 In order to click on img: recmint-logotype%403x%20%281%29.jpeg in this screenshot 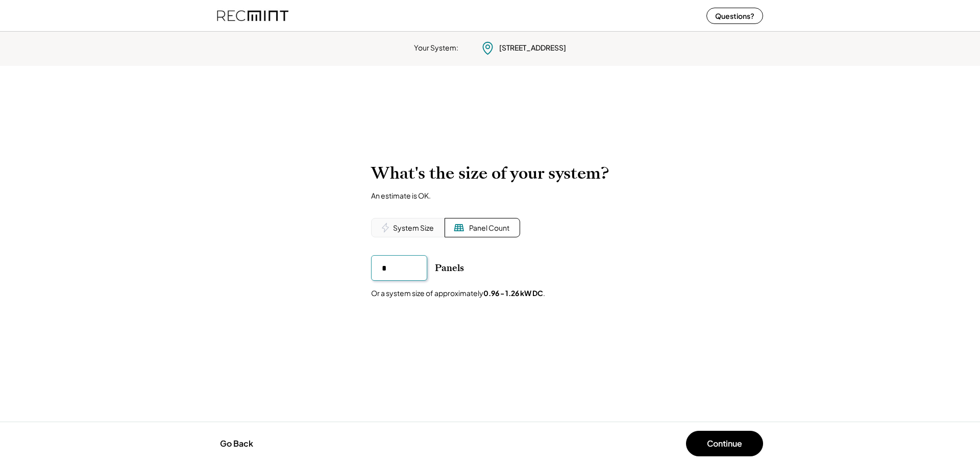, I will do `click(253, 15)`.